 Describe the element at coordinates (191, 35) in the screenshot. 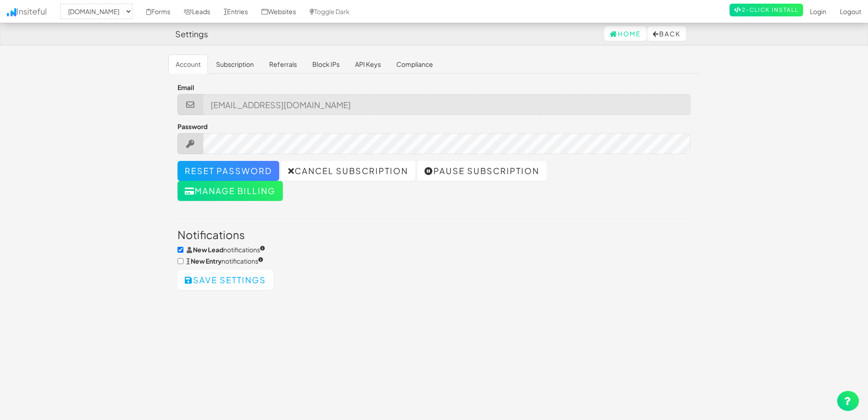

I see `h4: Settings` at that location.